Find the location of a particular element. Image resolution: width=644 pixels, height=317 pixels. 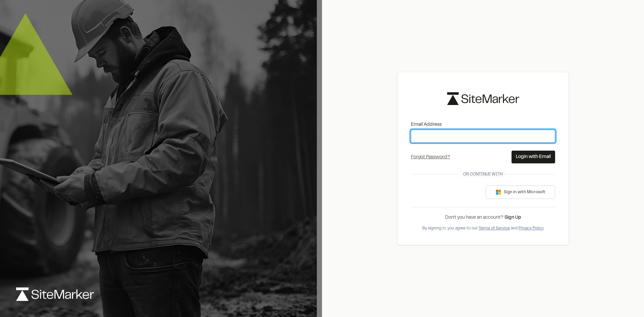

button: Login with Email is located at coordinates (533, 157).